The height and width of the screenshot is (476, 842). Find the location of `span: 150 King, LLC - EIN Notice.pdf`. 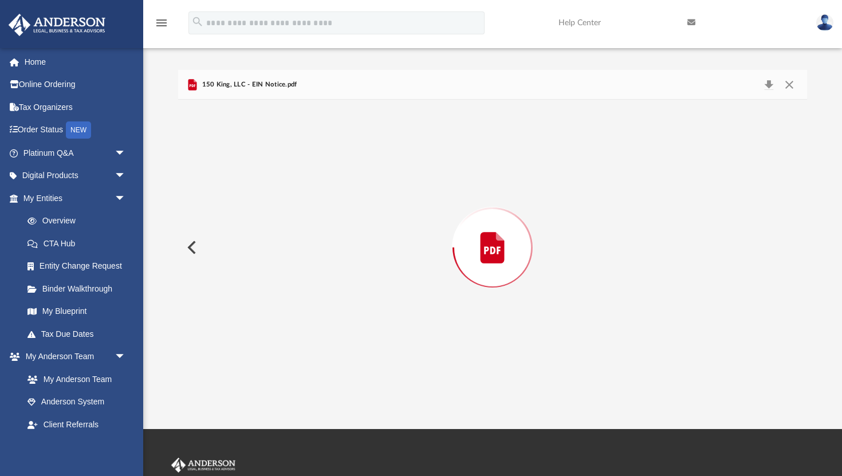

span: 150 King, LLC - EIN Notice.pdf is located at coordinates (248, 85).